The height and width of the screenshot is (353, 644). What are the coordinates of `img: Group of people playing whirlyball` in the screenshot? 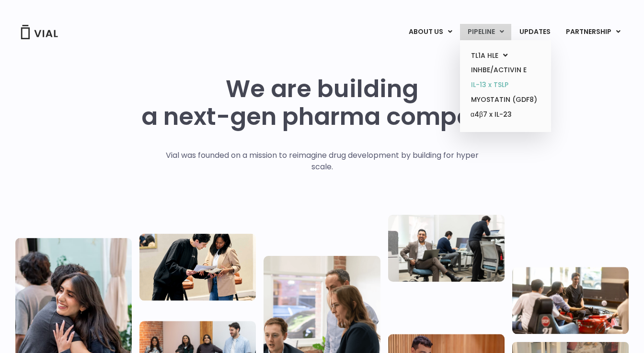 It's located at (570, 301).